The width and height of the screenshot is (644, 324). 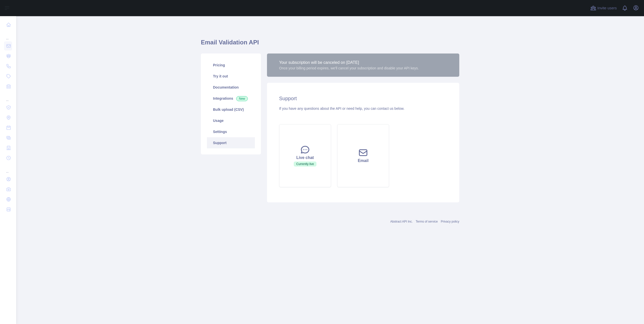 What do you see at coordinates (330, 45) in the screenshot?
I see `h1: Email Validation API` at bounding box center [330, 45].